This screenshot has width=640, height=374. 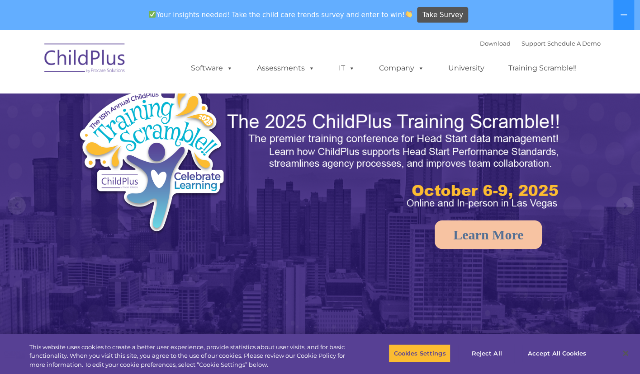 I want to click on button: Cookies Settings, so click(x=419, y=353).